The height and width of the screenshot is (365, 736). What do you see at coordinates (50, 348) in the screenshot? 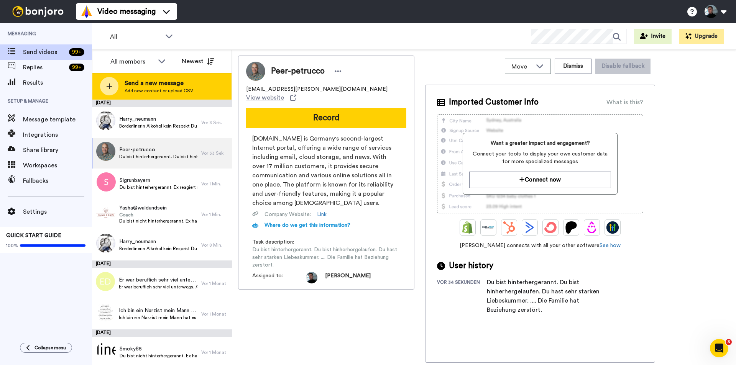
I see `span: Collapse menu` at bounding box center [50, 348].